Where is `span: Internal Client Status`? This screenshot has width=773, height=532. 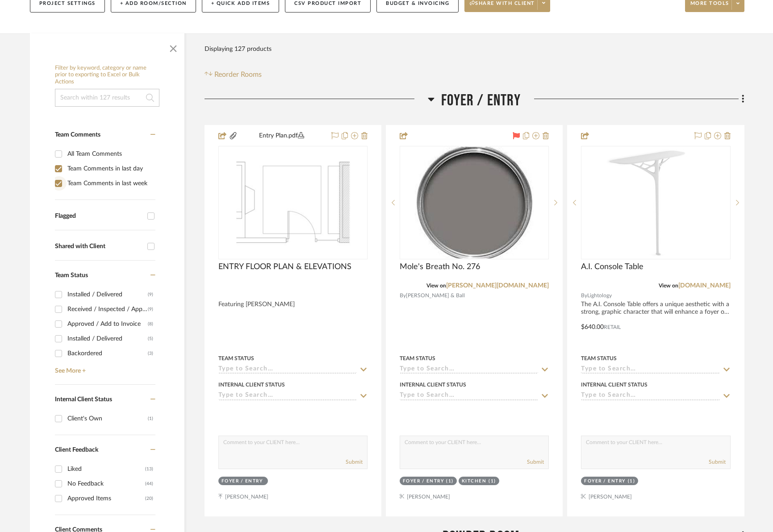 span: Internal Client Status is located at coordinates (83, 399).